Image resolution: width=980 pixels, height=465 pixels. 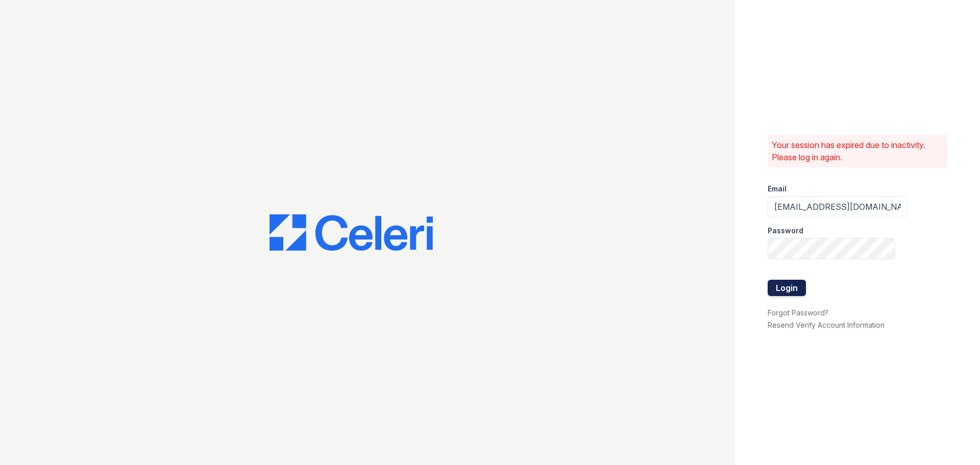 I want to click on label: Password, so click(x=785, y=231).